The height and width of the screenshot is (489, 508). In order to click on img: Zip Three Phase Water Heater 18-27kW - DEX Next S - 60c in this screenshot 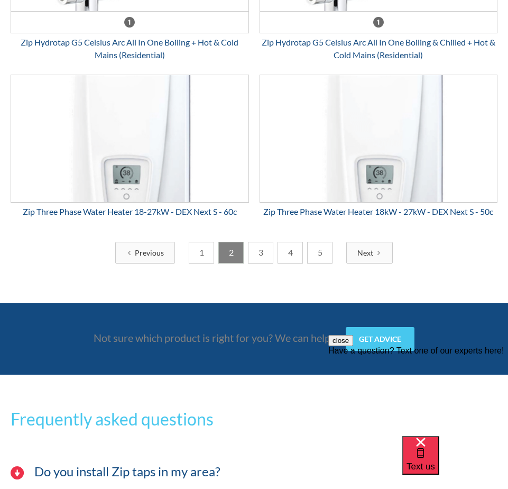, I will do `click(130, 139)`.